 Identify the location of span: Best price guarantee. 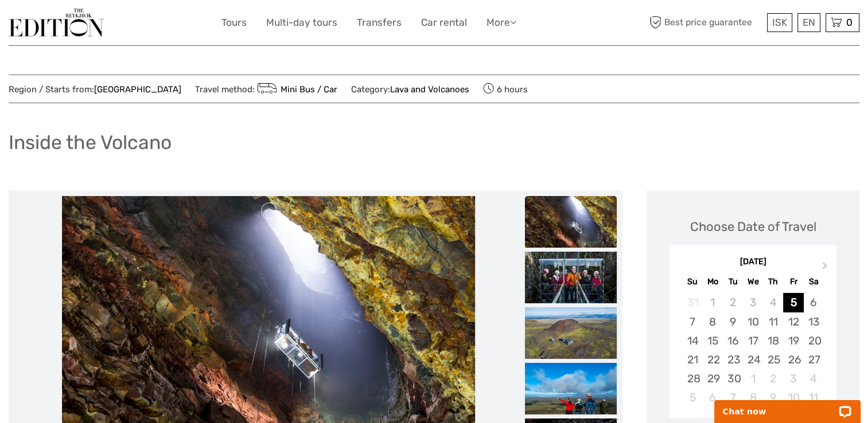
(705, 22).